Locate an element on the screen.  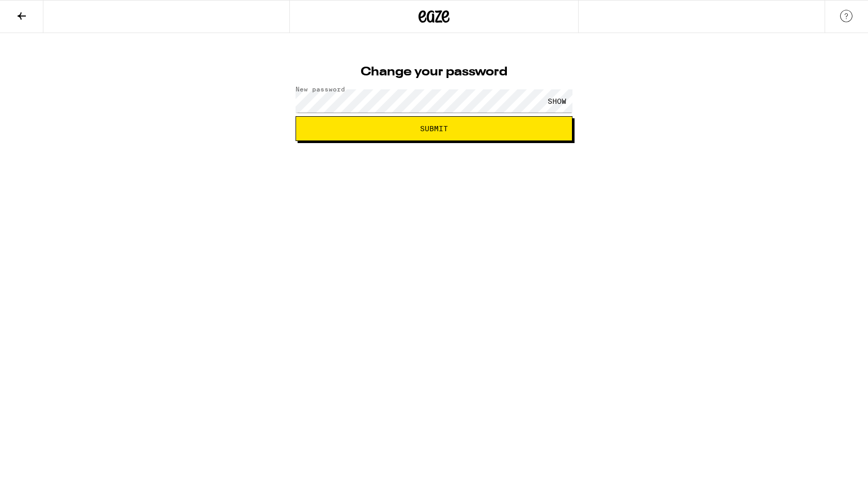
span: Submit is located at coordinates (434, 129).